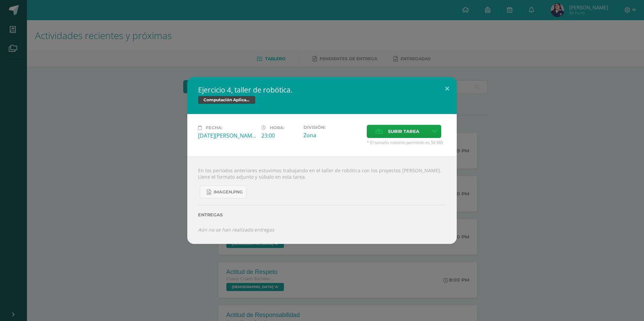  What do you see at coordinates (332, 135) in the screenshot?
I see `div: Zona` at bounding box center [332, 135].